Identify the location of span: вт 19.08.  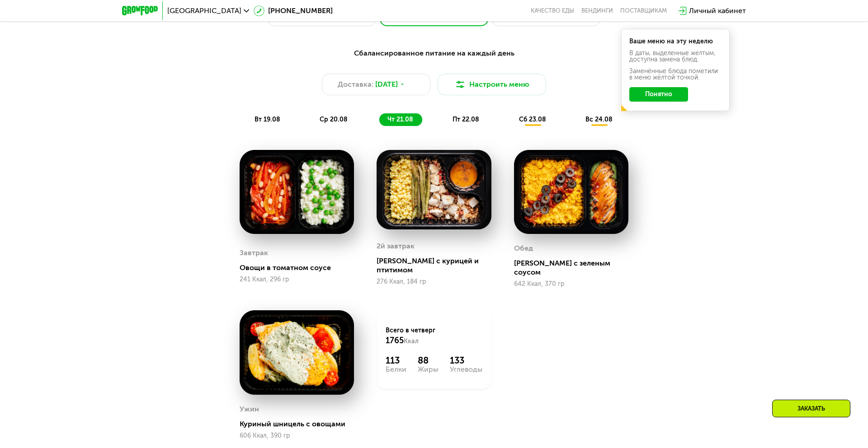
(267, 120).